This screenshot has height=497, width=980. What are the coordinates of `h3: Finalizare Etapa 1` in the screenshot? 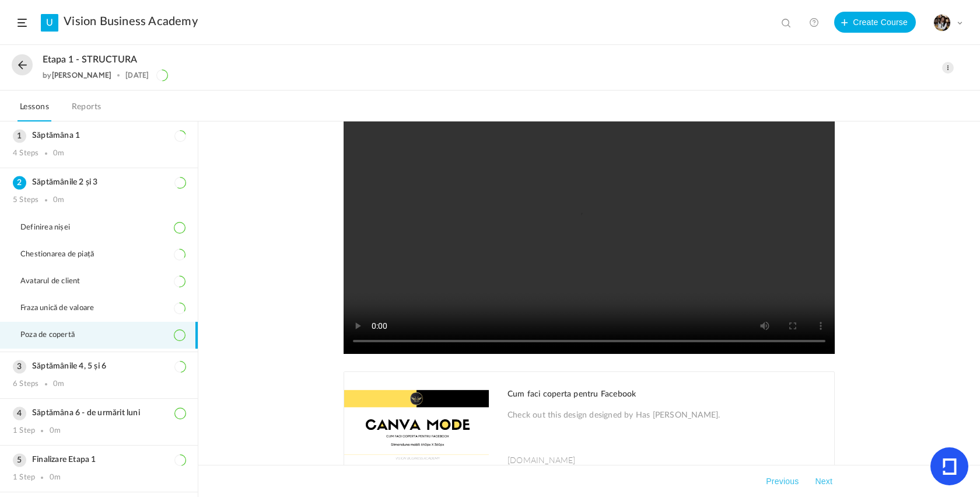 It's located at (99, 459).